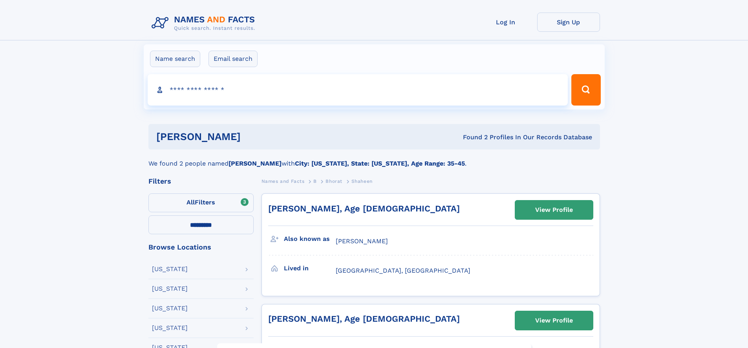 Image resolution: width=748 pixels, height=348 pixels. What do you see at coordinates (586, 90) in the screenshot?
I see `button: Search Button` at bounding box center [586, 90].